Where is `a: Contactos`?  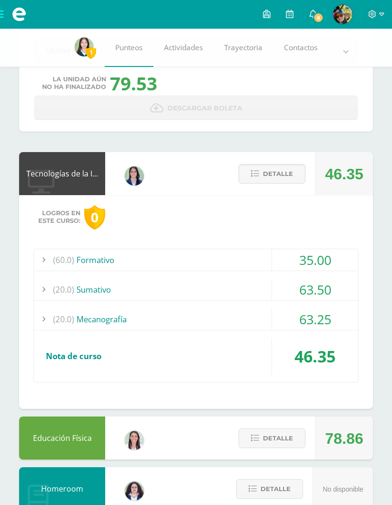
a: Contactos is located at coordinates (301, 48).